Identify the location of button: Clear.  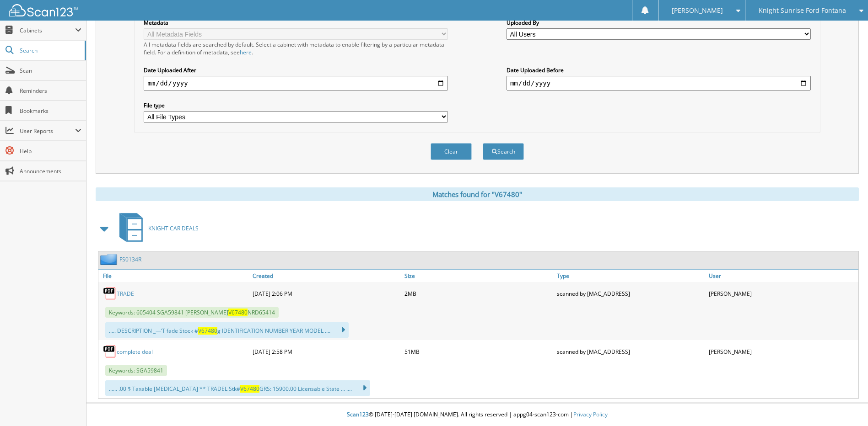
(451, 152).